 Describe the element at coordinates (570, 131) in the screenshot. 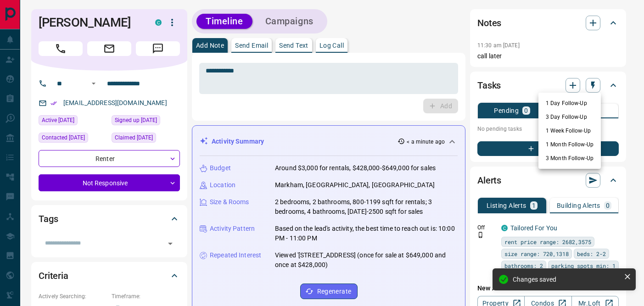

I see `li: 1 Week Follow-Up` at that location.